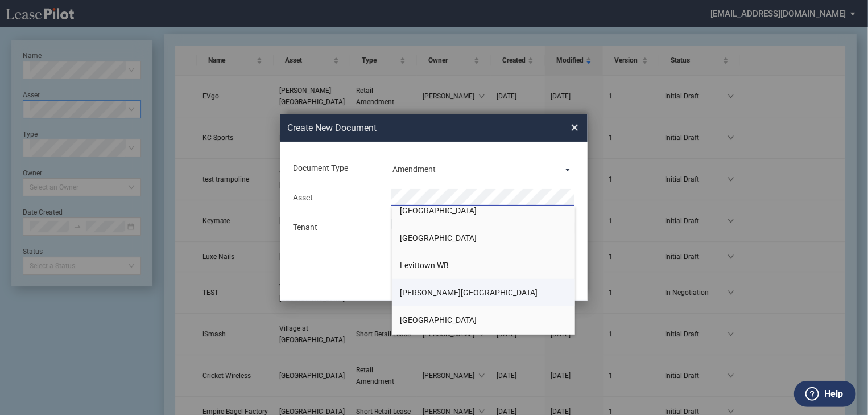 This screenshot has width=868, height=415. I want to click on h2: Create New Document, so click(409, 128).